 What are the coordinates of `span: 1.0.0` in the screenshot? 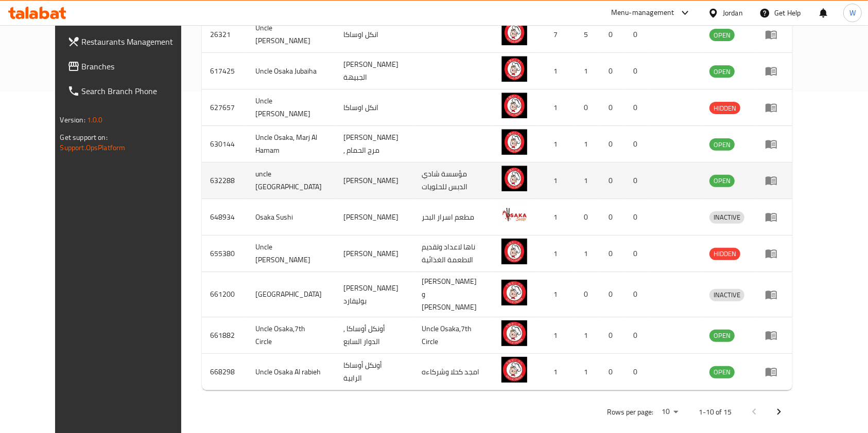 It's located at (95, 120).